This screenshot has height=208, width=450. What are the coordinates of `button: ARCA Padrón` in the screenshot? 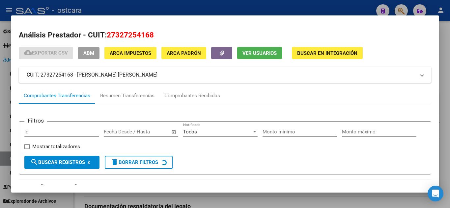 It's located at (184, 53).